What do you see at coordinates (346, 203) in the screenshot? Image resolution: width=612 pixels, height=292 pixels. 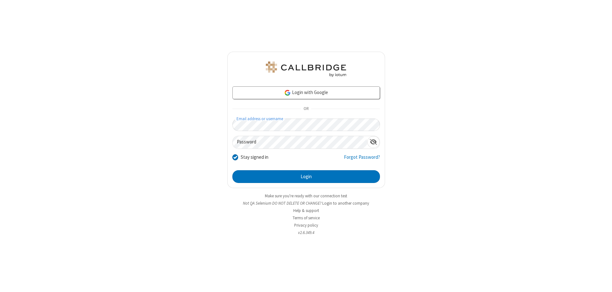 I see `button: Login to another company` at bounding box center [346, 203].